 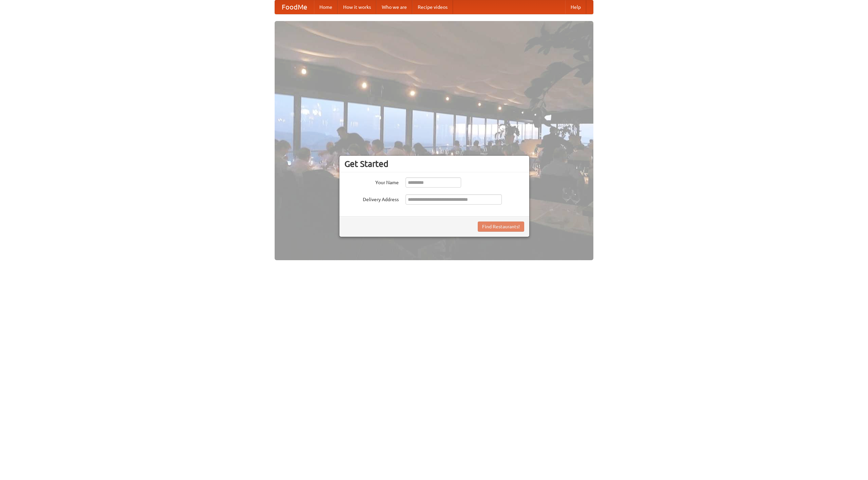 I want to click on button: Find Restaurants!, so click(x=501, y=227).